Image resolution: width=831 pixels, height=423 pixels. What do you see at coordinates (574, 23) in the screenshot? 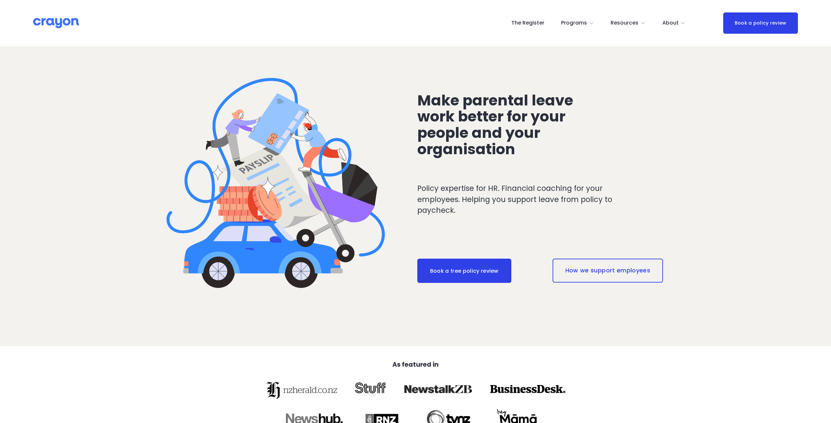
I see `span: Programs` at bounding box center [574, 23].